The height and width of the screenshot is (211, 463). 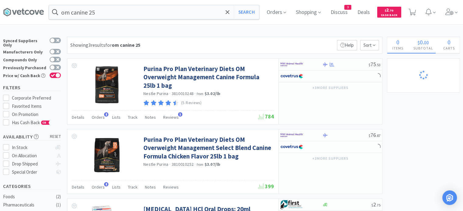 What do you see at coordinates (28, 197) in the screenshot?
I see `div: Foods` at bounding box center [28, 197].